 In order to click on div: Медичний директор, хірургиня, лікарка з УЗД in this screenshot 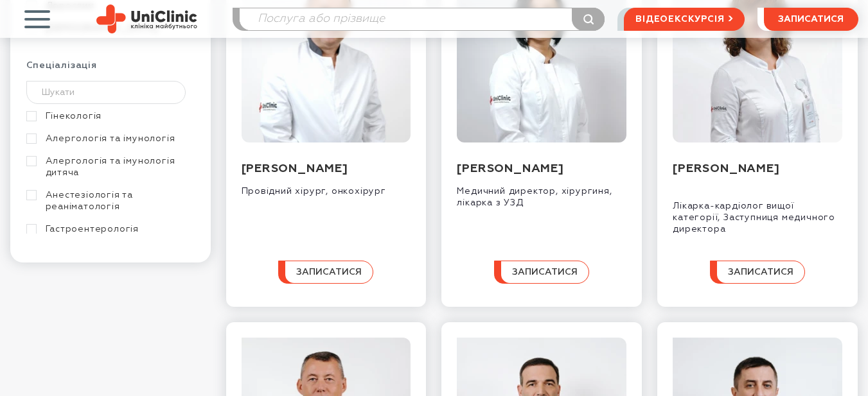, I will do `click(542, 192)`.